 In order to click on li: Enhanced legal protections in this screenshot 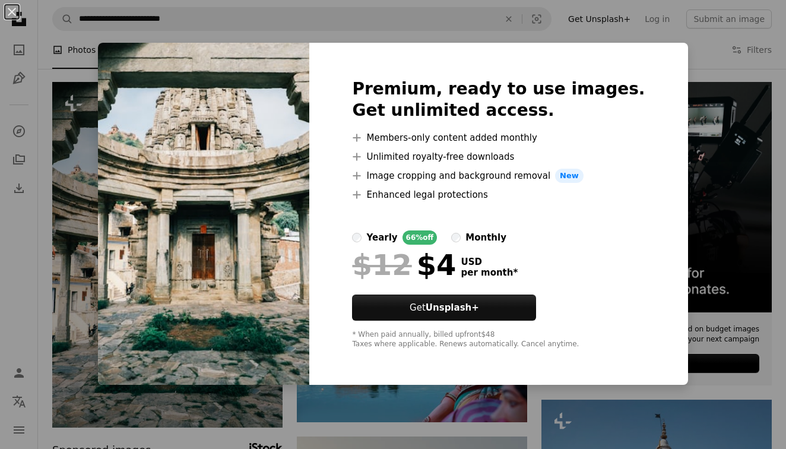, I will do `click(498, 195)`.